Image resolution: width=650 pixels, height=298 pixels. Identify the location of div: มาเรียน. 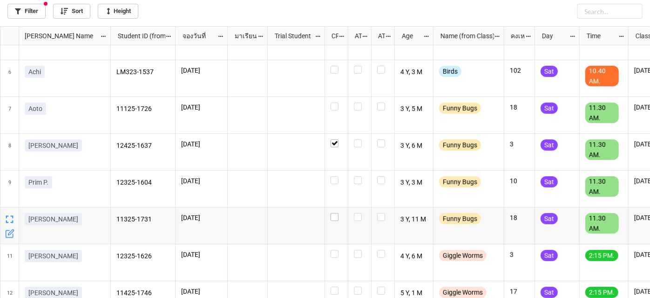
(244, 36).